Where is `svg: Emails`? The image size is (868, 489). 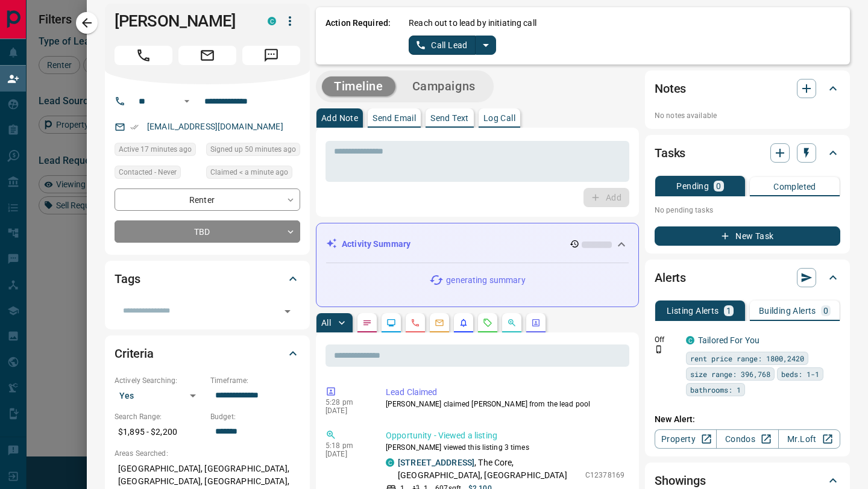
svg: Emails is located at coordinates (440, 323).